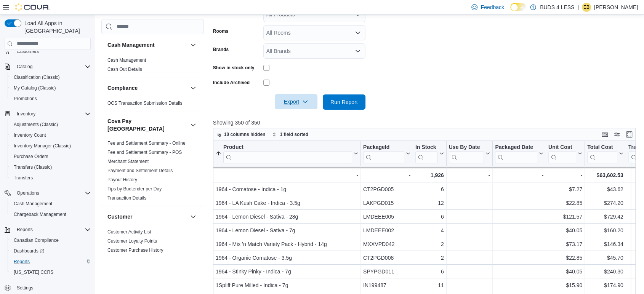  What do you see at coordinates (565, 271) in the screenshot?
I see `div: $40.05` at bounding box center [565, 271].